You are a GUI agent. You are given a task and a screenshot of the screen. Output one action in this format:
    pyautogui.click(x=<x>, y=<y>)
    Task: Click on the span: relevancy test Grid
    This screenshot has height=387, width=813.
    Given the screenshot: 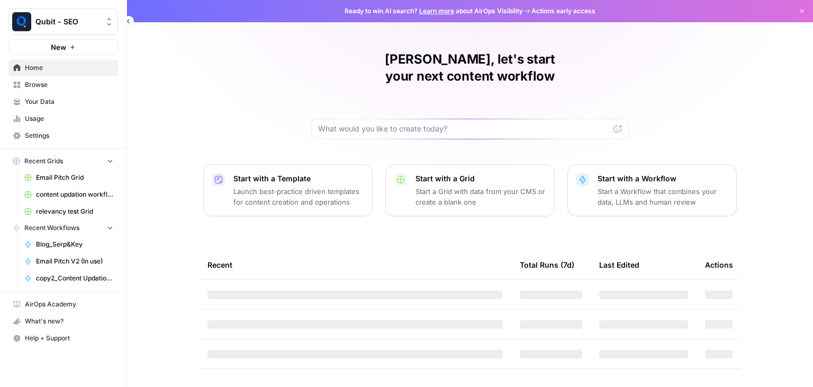 What is the action you would take?
    pyautogui.click(x=75, y=211)
    